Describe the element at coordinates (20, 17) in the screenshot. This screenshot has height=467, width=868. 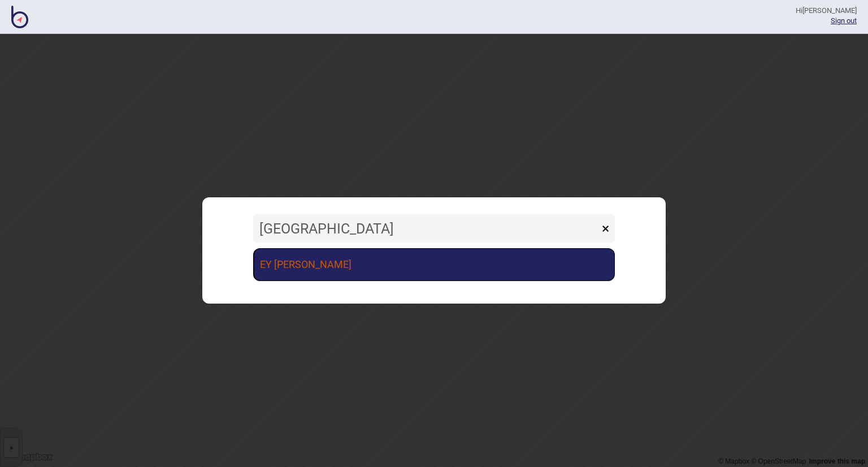
I see `img: BindiMaps CMS` at that location.